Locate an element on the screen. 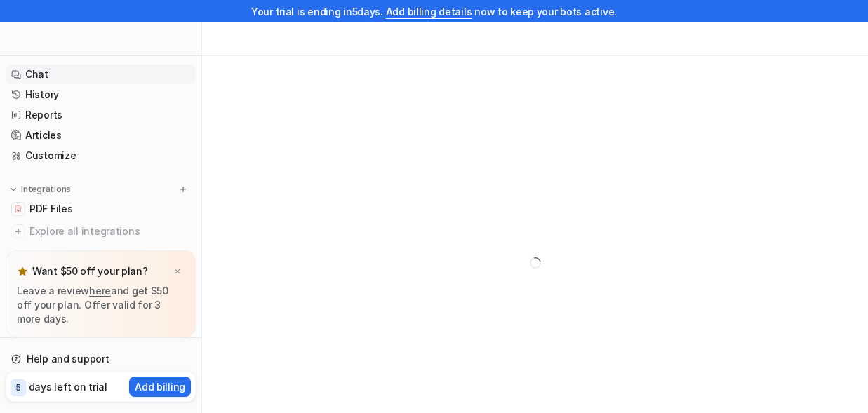 The image size is (868, 413). a: here is located at coordinates (100, 291).